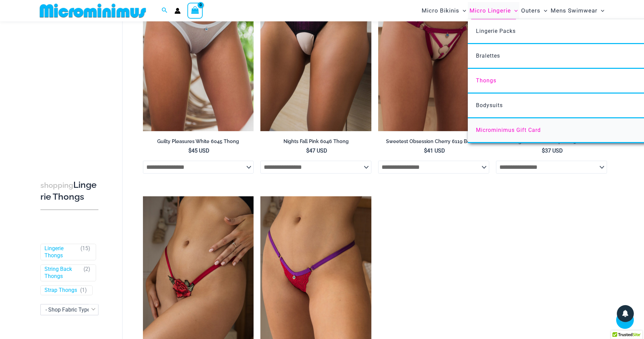  Describe the element at coordinates (195, 11) in the screenshot. I see `a: View Shopping Cart, empty` at that location.